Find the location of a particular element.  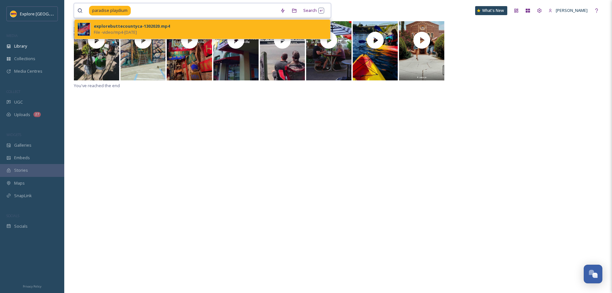

span: Media Centres is located at coordinates (28, 71).